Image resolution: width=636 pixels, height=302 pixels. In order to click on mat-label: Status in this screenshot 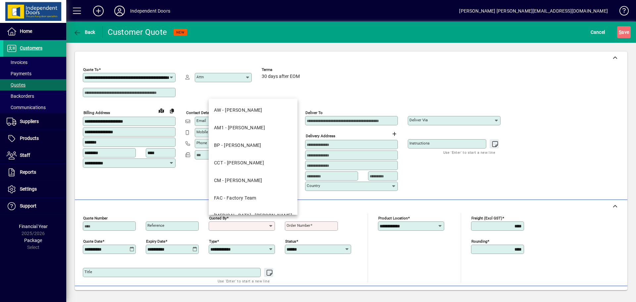, I will do `click(290, 241)`.